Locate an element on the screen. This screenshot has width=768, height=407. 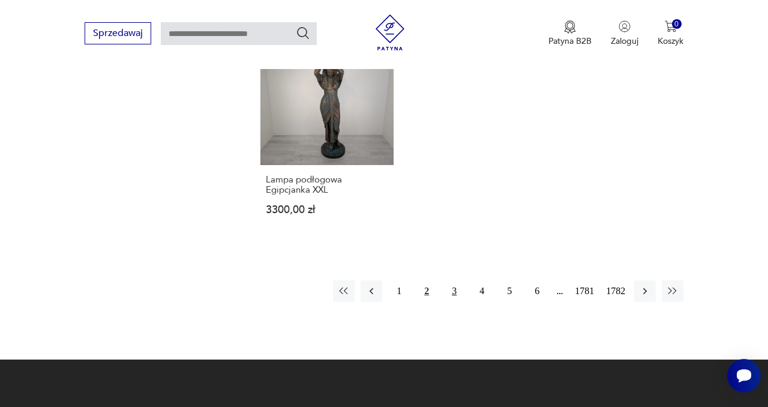
h3: Lampa podłogowa Egipcjanka XXL is located at coordinates (327, 185).